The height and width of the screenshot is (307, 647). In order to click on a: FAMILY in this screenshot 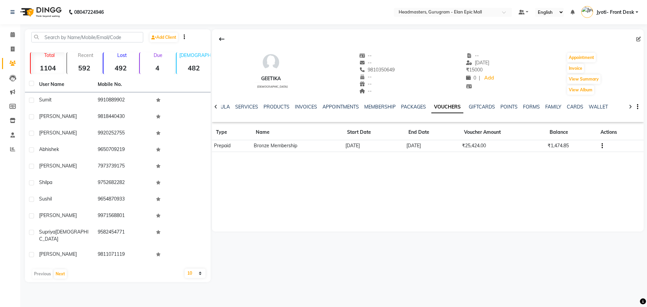, I will do `click(554, 107)`.